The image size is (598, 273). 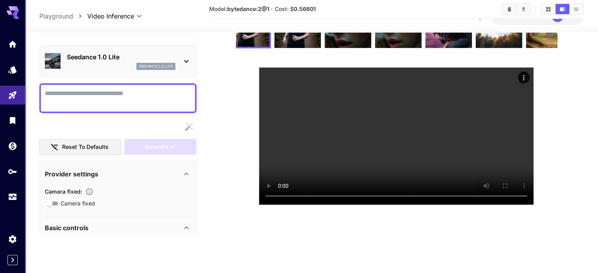 I want to click on button: Show media in list view, so click(x=576, y=9).